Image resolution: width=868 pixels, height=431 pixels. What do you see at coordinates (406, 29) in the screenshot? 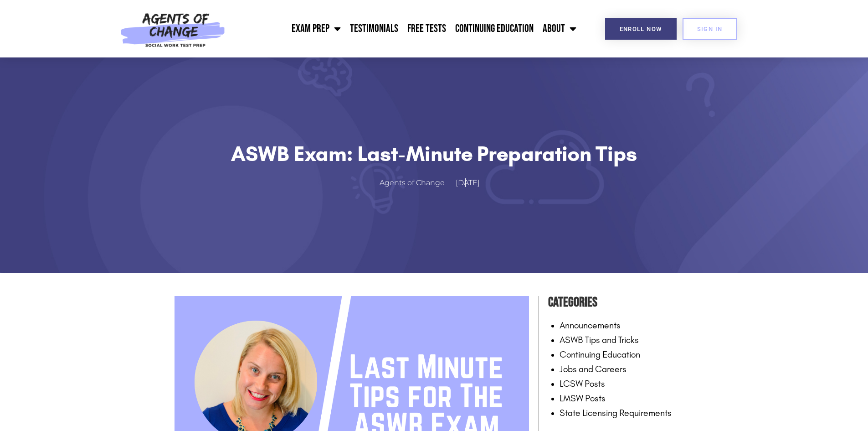
I see `nav: Menu` at bounding box center [406, 29].